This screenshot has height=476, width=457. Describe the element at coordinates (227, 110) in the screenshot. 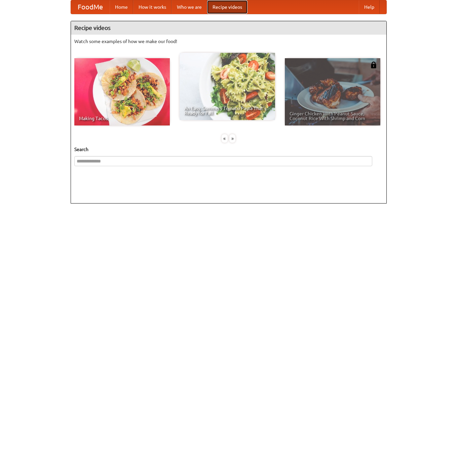

I see `span: An Easy, Summery Tomato Pasta That's Ready for Fall` at that location.